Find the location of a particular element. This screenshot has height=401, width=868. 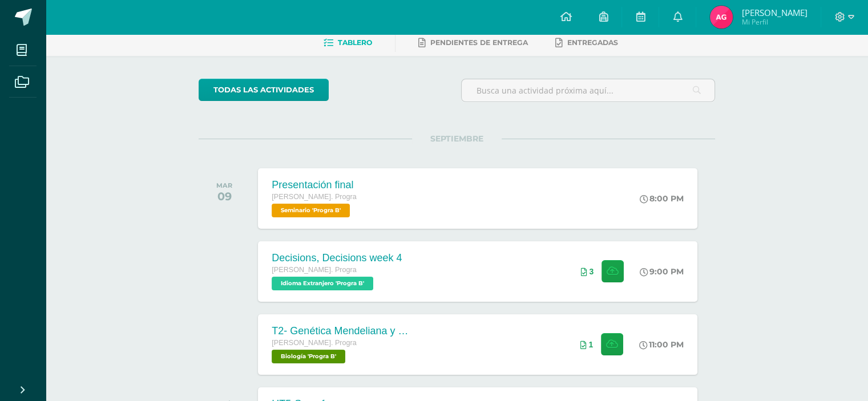

a: todas las Actividades is located at coordinates (264, 90).